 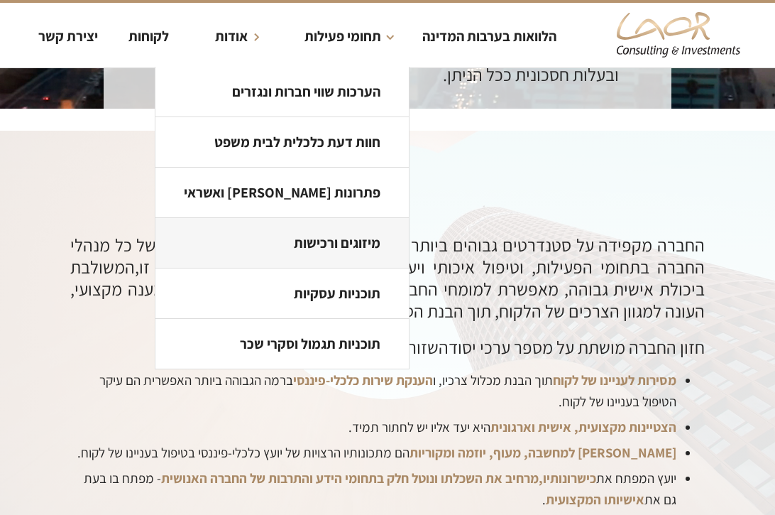 What do you see at coordinates (148, 36) in the screenshot?
I see `div: לקוחות` at bounding box center [148, 36].